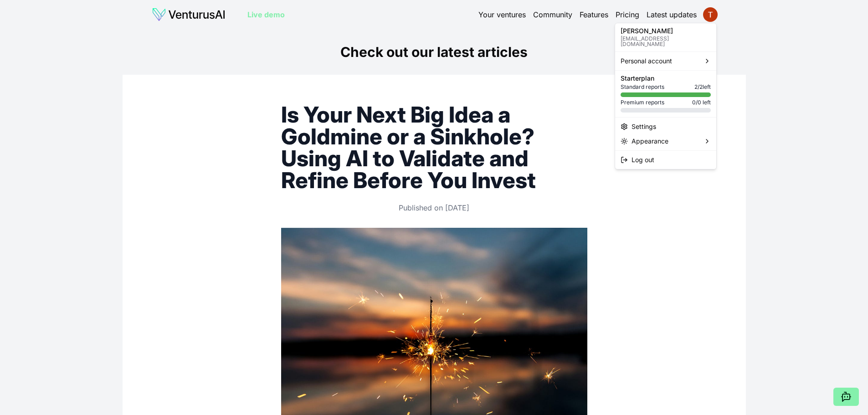 The height and width of the screenshot is (415, 868). I want to click on span: Standard reports, so click(642, 87).